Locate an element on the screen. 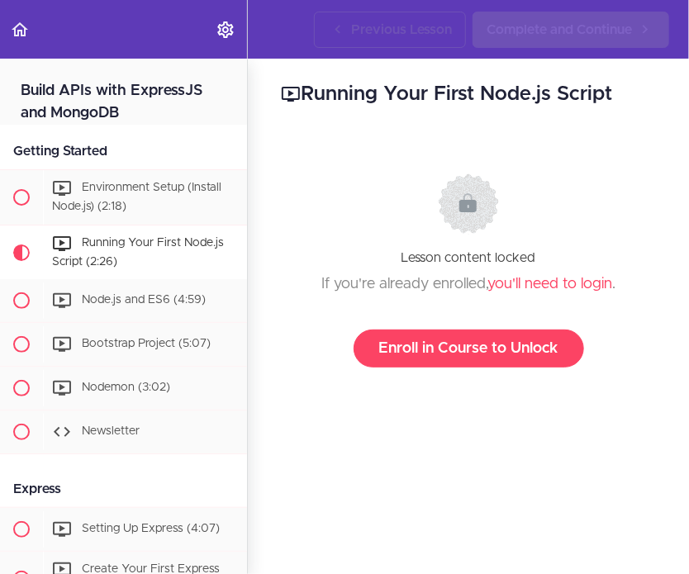 The height and width of the screenshot is (574, 689). span: Setting Up Express (4:07) is located at coordinates (150, 530).